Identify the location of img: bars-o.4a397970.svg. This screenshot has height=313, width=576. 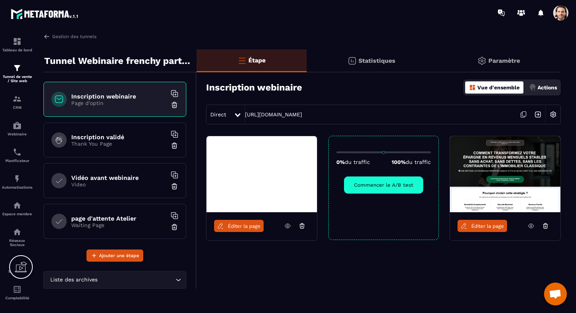
(242, 61).